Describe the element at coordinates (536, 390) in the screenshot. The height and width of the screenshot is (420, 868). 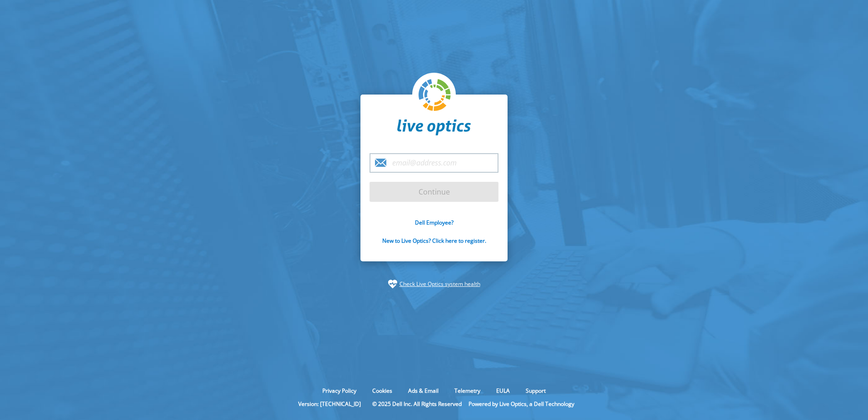
I see `a: Support` at that location.